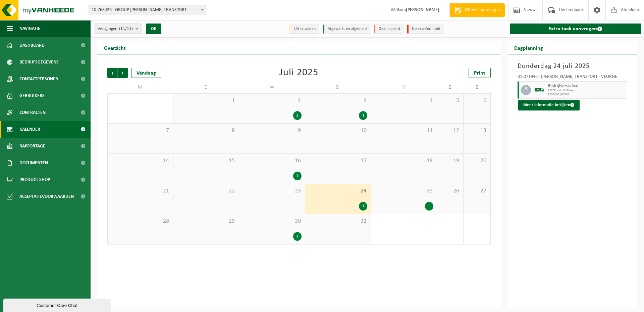 This screenshot has height=312, width=644. What do you see at coordinates (30, 29) in the screenshot?
I see `span: Navigatie` at bounding box center [30, 29].